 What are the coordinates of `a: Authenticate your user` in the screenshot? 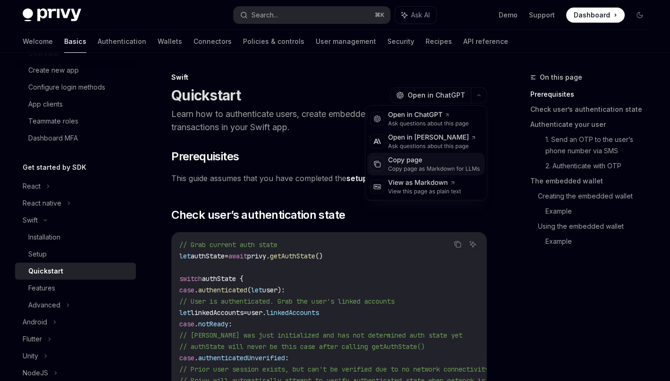 It's located at (593, 125).